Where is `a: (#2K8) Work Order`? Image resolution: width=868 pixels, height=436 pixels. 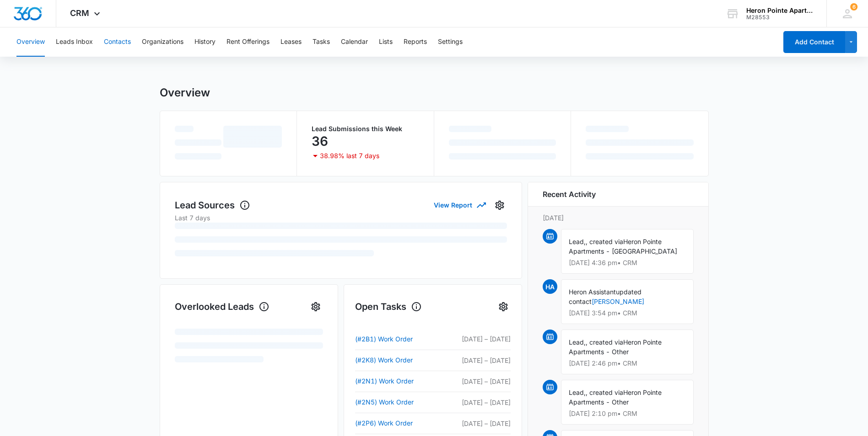 a: (#2K8) Work Order is located at coordinates (397, 360).